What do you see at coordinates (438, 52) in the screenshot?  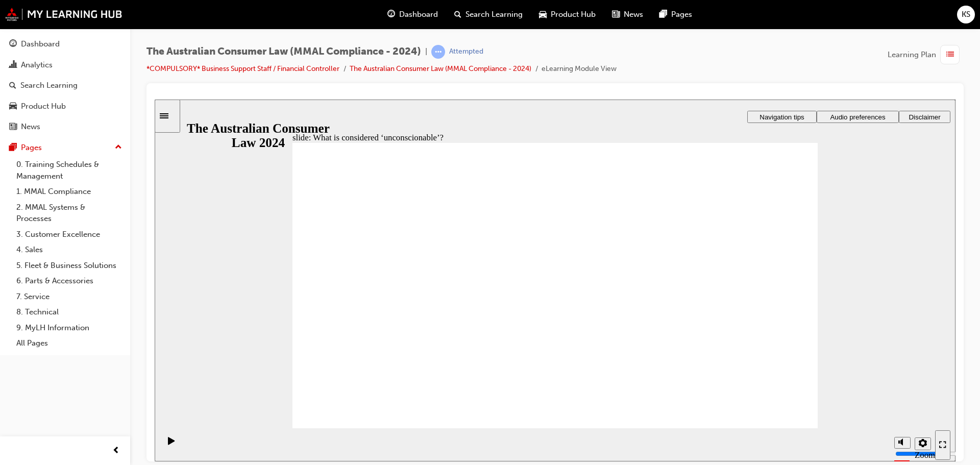 I see `span: learningRecordVerb_ATTEMPT-icon` at bounding box center [438, 52].